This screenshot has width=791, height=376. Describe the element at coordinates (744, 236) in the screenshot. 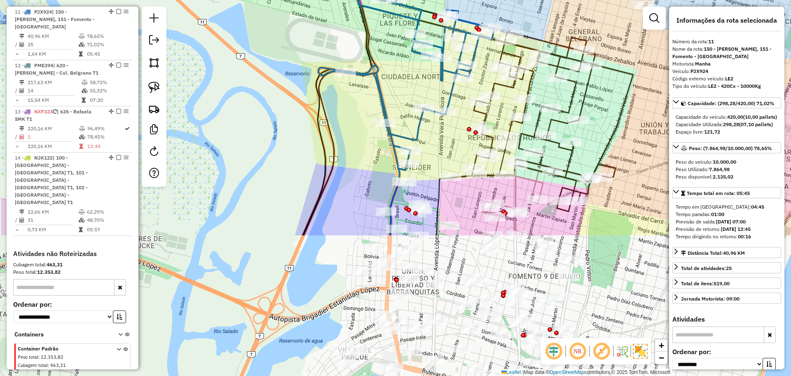

I see `strong: 00:16` at that location.